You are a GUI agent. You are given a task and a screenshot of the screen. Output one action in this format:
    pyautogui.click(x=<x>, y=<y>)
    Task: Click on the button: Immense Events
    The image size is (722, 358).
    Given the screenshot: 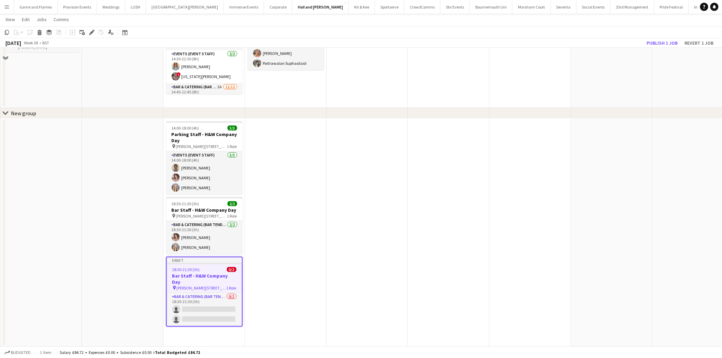 What is the action you would take?
    pyautogui.click(x=244, y=7)
    